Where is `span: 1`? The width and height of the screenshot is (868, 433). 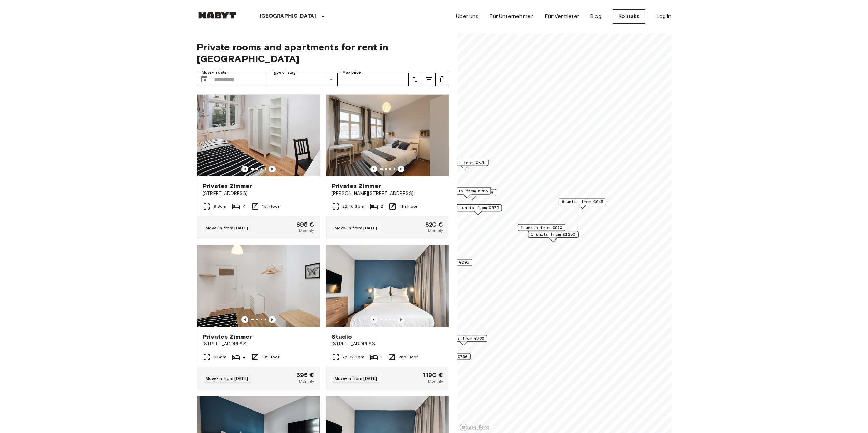
span: 1 is located at coordinates (381, 357).